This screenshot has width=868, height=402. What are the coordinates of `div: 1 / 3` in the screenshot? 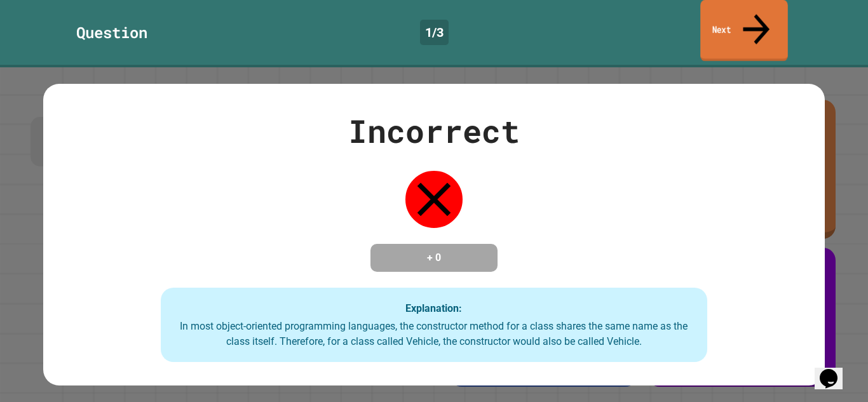 It's located at (434, 32).